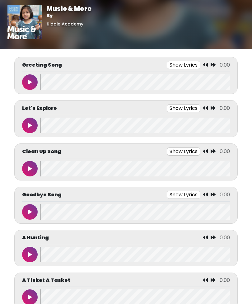  What do you see at coordinates (42, 151) in the screenshot?
I see `p: Clean Up Song` at bounding box center [42, 151].